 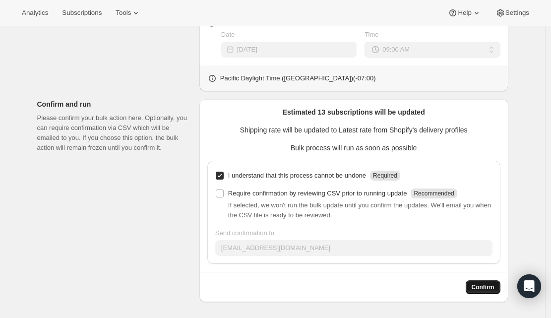 I want to click on button: Help, so click(x=464, y=13).